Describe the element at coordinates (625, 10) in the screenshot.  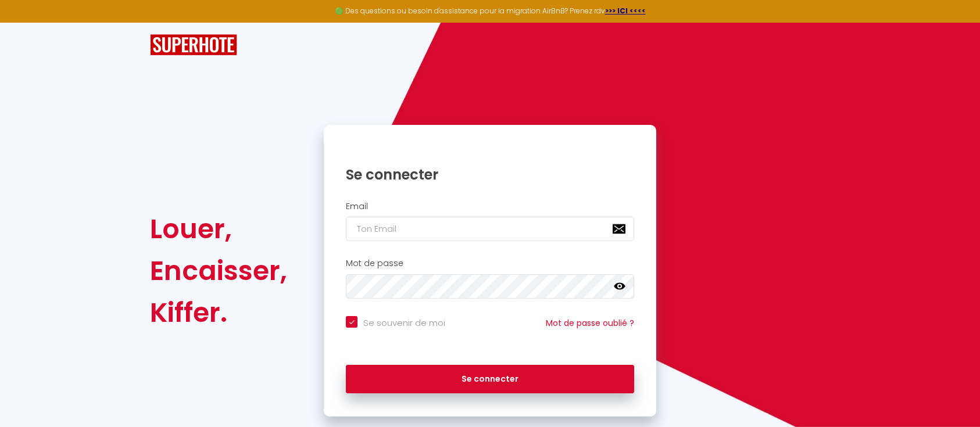
I see `strong: >>> ICI <<<<` at that location.